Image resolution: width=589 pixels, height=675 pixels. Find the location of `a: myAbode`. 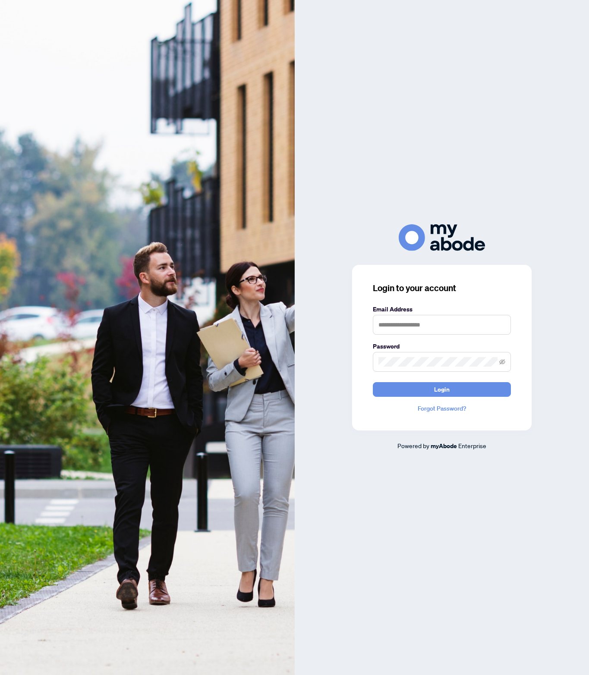

a: myAbode is located at coordinates (444, 446).